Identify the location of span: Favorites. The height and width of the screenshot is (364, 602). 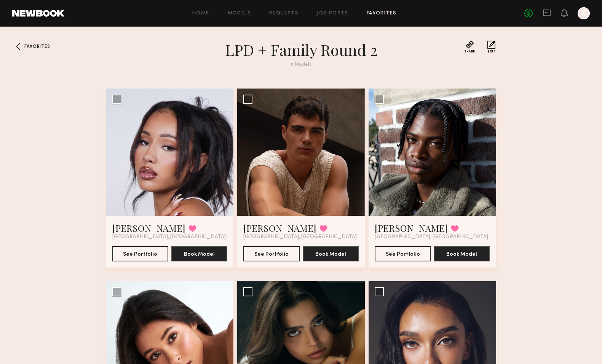
(37, 47).